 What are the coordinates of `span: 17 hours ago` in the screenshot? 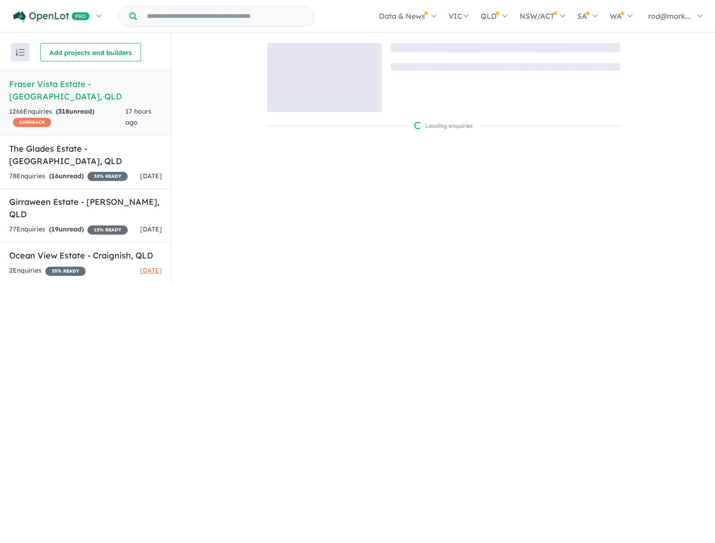 It's located at (138, 117).